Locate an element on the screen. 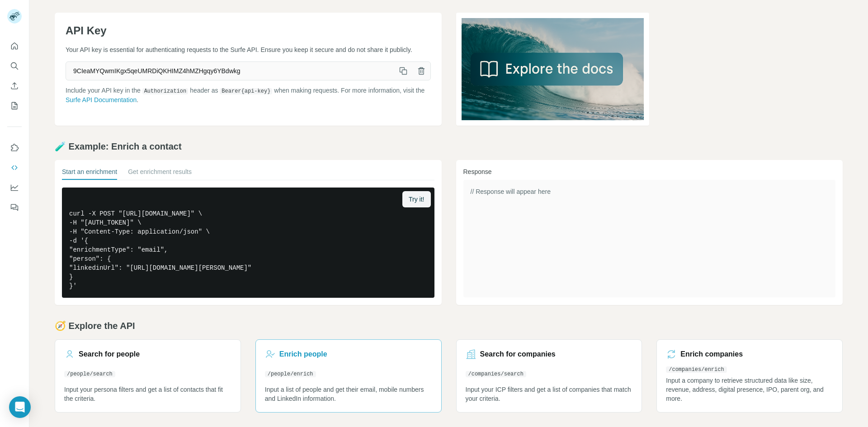 The width and height of the screenshot is (868, 427). span: Try it! is located at coordinates (416, 199).